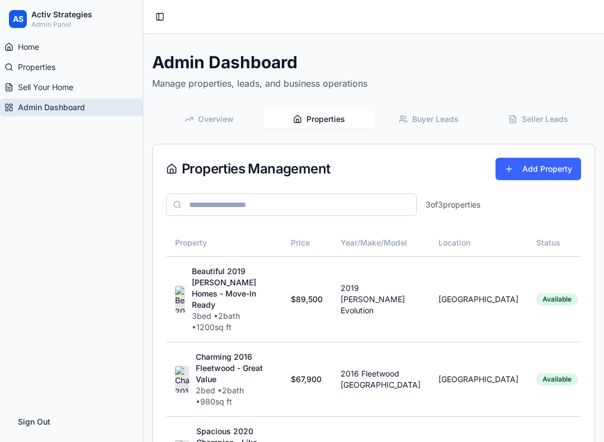 The height and width of the screenshot is (442, 604). I want to click on div: 3 of 3 properties, so click(453, 205).